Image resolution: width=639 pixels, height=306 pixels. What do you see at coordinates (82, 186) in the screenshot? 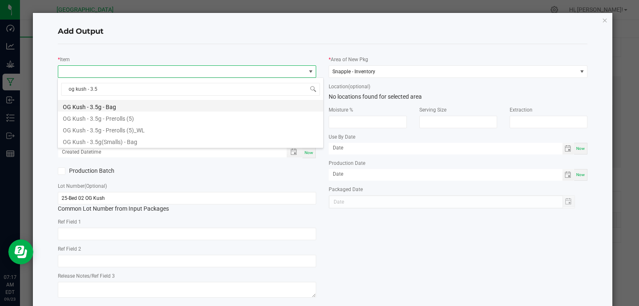
I see `label: Lot Number` at bounding box center [82, 186].